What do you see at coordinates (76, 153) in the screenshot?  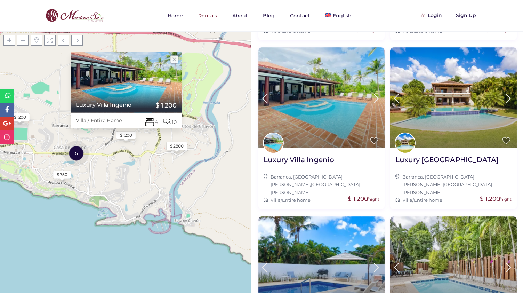 I see `div: 5` at bounding box center [76, 153].